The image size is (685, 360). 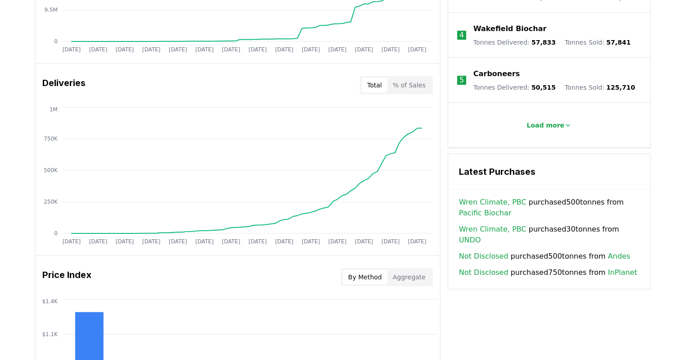 I want to click on a: Wakefield Biochar, so click(x=509, y=29).